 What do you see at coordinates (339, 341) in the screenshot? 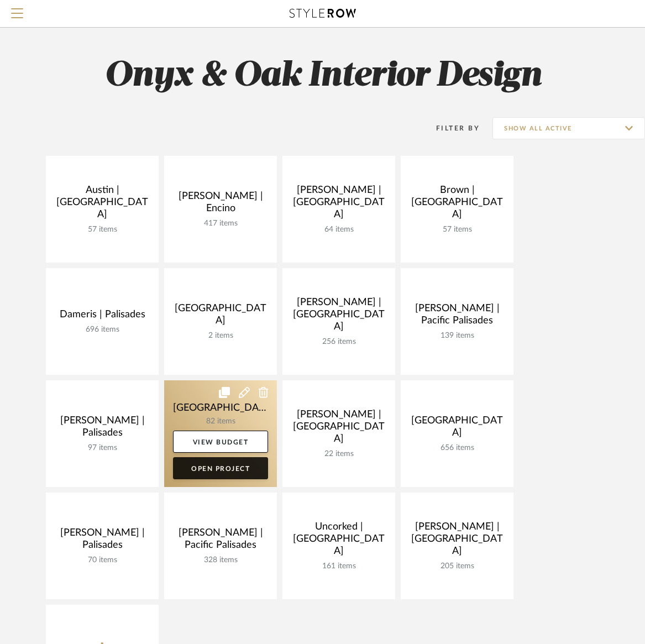
I see `div: 256 items` at bounding box center [339, 341].